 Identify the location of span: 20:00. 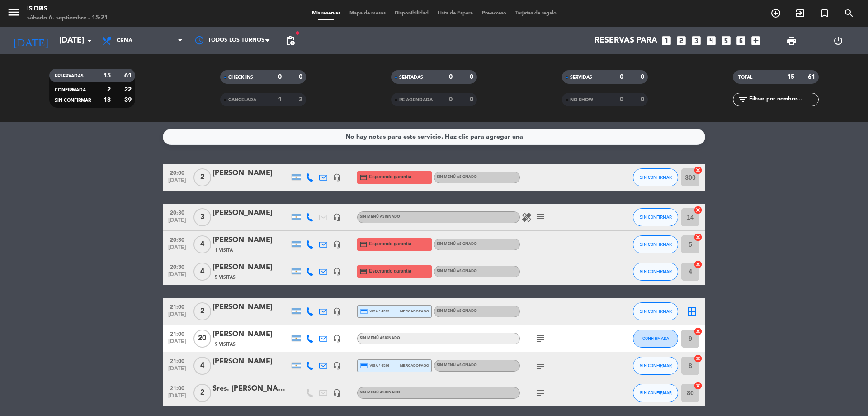
(177, 172).